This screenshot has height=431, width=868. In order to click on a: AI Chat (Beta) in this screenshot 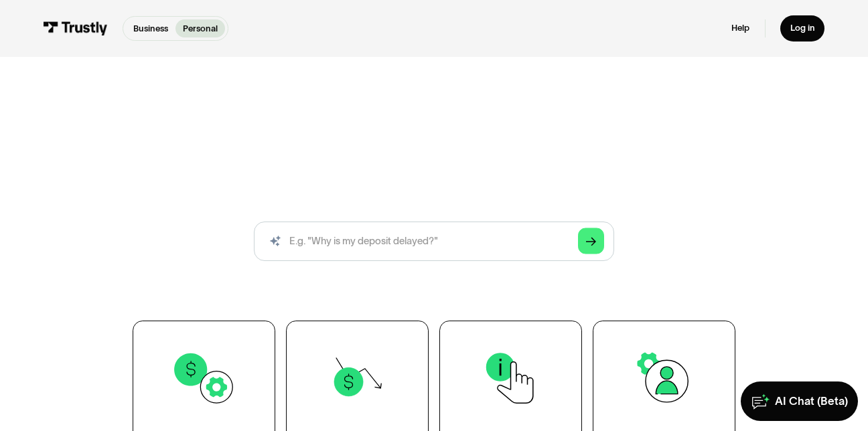, I will do `click(800, 401)`.